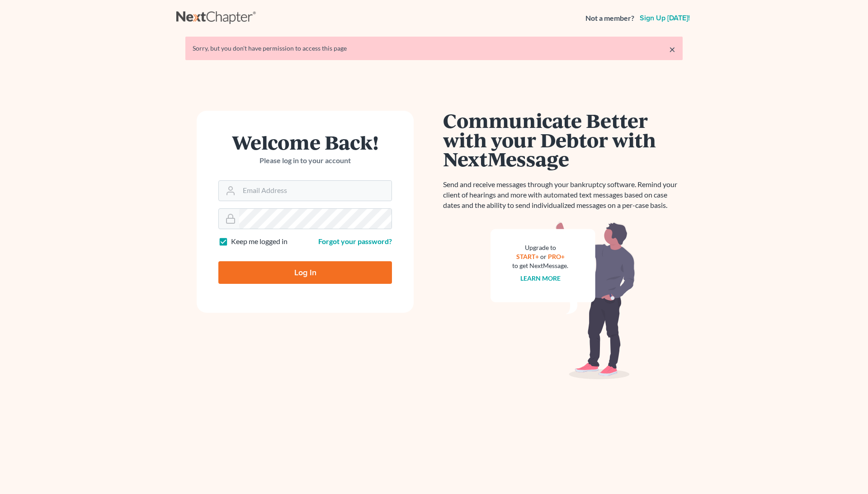  I want to click on a: PRO+, so click(556, 256).